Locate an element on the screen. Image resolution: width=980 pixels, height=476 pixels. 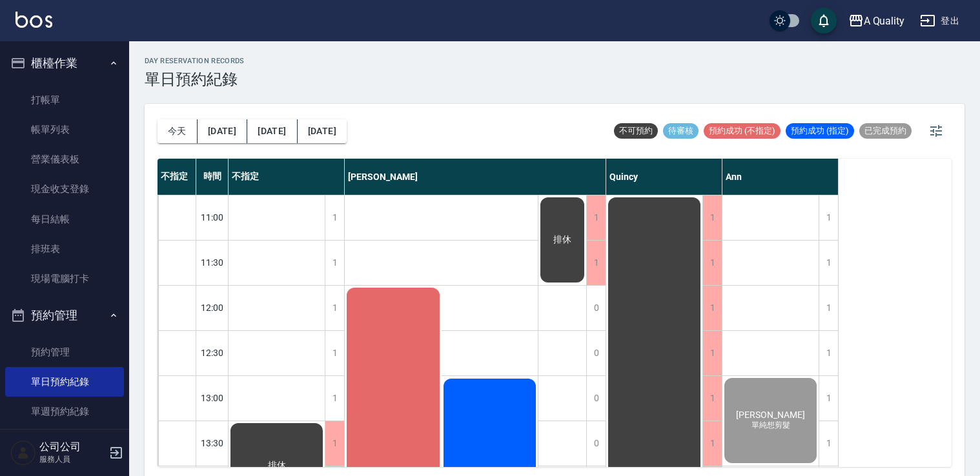
button: 登出 is located at coordinates (940, 21).